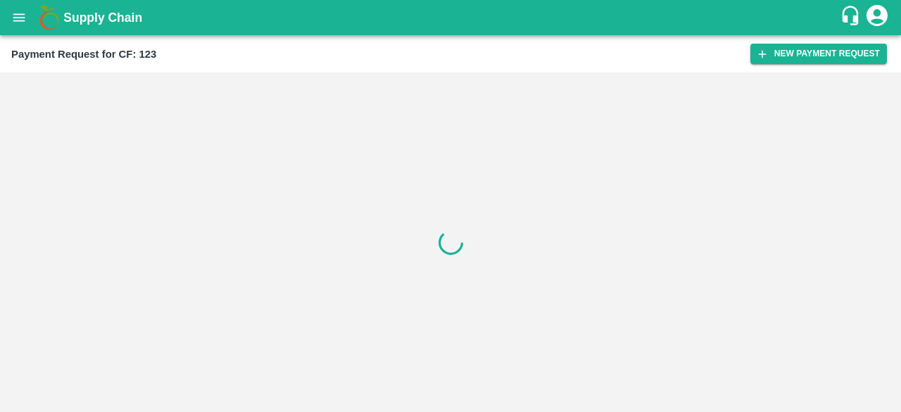 Image resolution: width=901 pixels, height=412 pixels. What do you see at coordinates (818, 53) in the screenshot?
I see `button: New Payment Request` at bounding box center [818, 53].